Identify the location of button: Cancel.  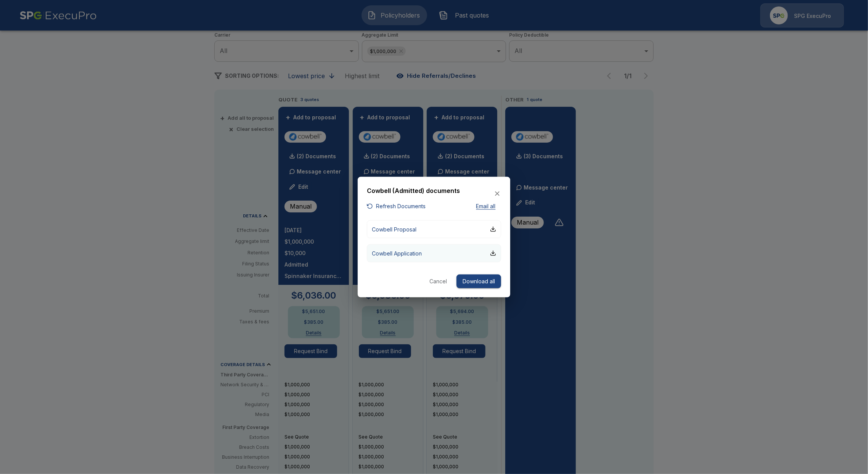
(438, 281).